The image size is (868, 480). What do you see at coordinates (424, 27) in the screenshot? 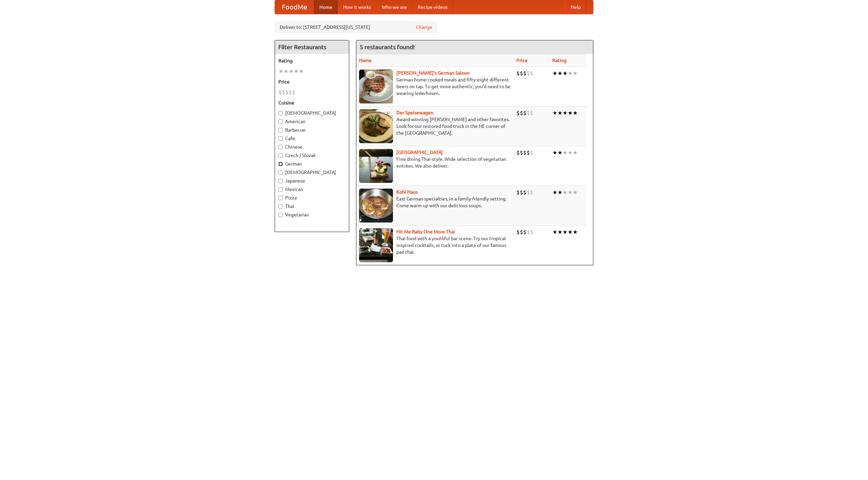
I see `a: Change` at bounding box center [424, 27].